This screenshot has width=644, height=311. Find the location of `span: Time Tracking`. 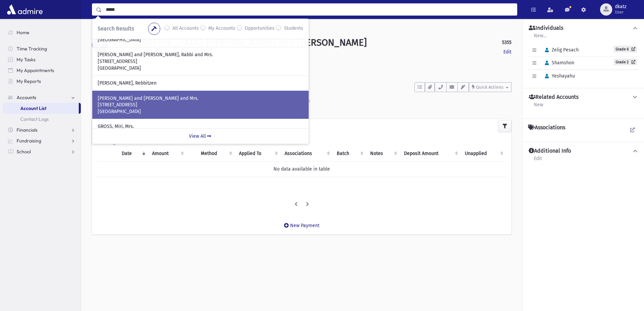

span: Time Tracking is located at coordinates (32, 49).